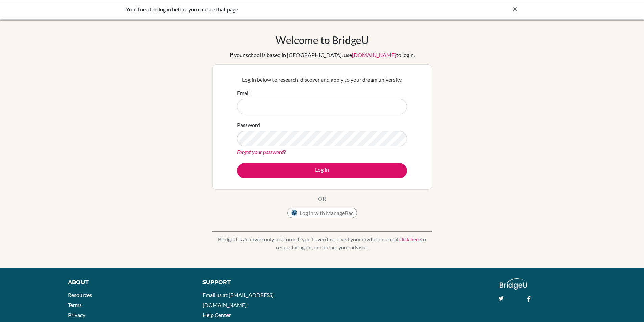 Image resolution: width=644 pixels, height=322 pixels. What do you see at coordinates (410, 239) in the screenshot?
I see `a: click here` at bounding box center [410, 239].